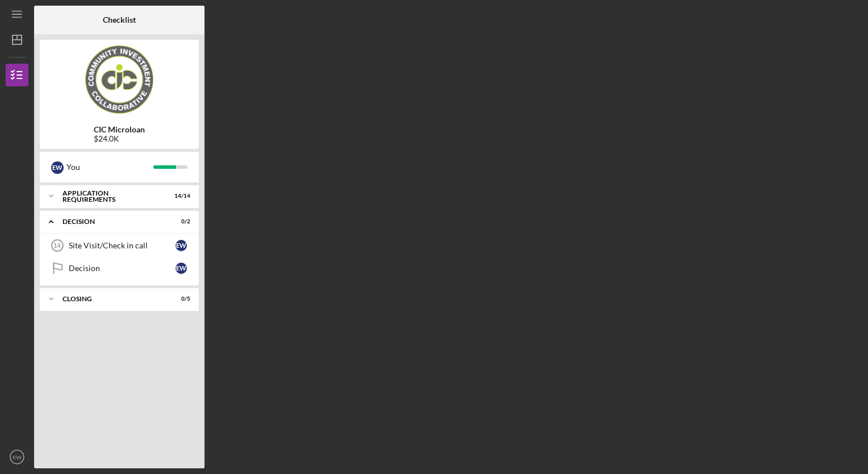 This screenshot has height=474, width=868. What do you see at coordinates (119, 20) in the screenshot?
I see `b: Checklist` at bounding box center [119, 20].